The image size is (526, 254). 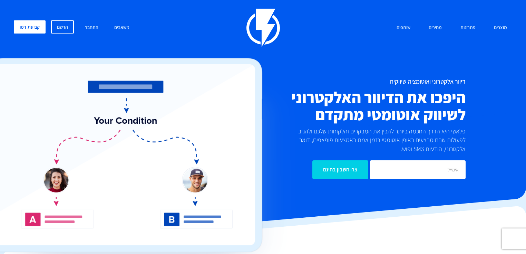 What do you see at coordinates (403, 28) in the screenshot?
I see `a: שותפים` at bounding box center [403, 28].